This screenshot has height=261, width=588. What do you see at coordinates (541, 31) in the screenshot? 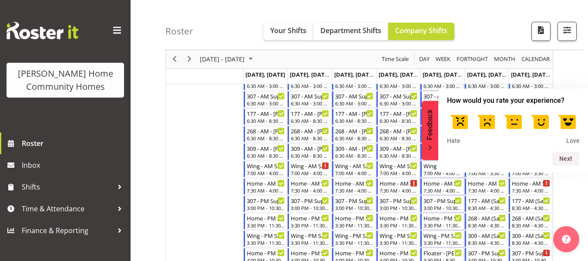
I see `button: Download a PDF of the roster according to the set date range.` at bounding box center [541, 31].